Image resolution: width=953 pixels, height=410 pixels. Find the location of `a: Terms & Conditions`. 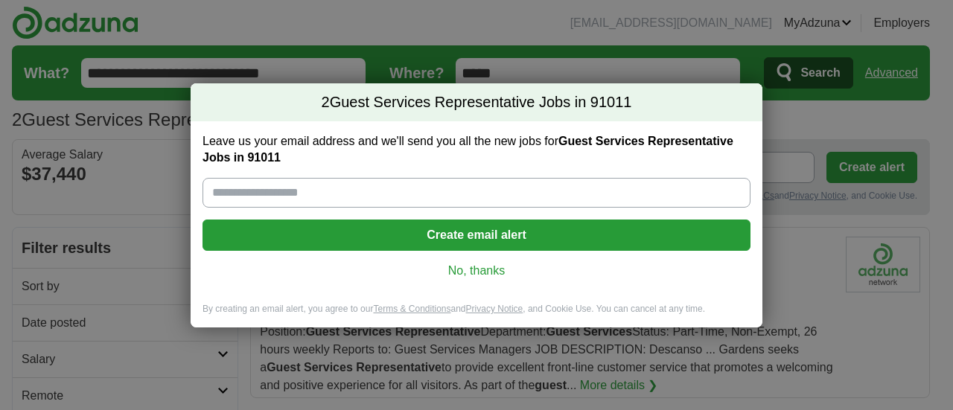

a: Terms & Conditions is located at coordinates (412, 309).